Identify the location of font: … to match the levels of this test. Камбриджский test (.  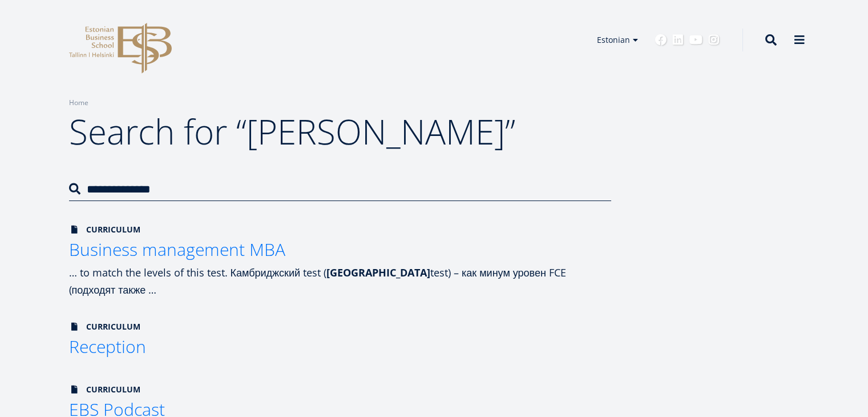
(198, 272).